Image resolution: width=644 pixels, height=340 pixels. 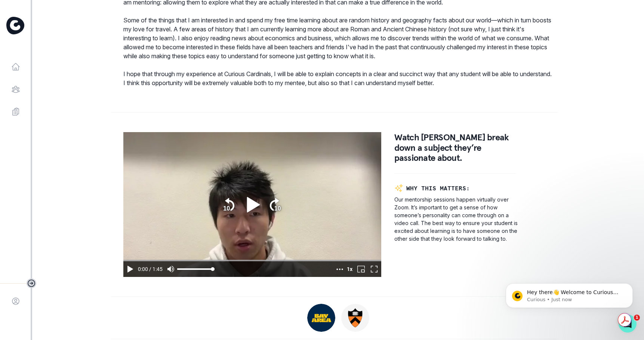 I want to click on p: Some of the things that I am interested in and spend my free time learning about are random histo..., so click(x=338, y=38).